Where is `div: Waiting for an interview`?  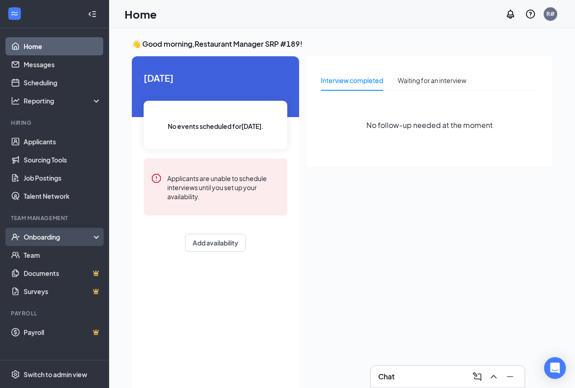 div: Waiting for an interview is located at coordinates (432, 80).